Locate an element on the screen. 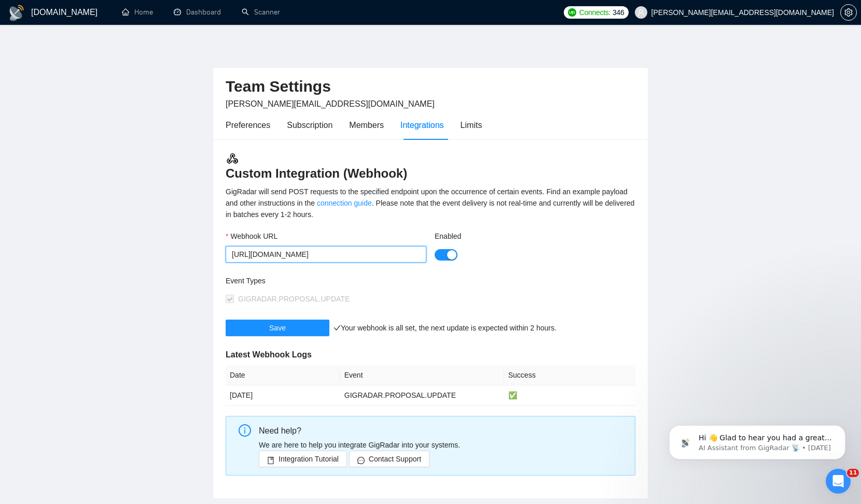  div: Limits is located at coordinates (471, 125).